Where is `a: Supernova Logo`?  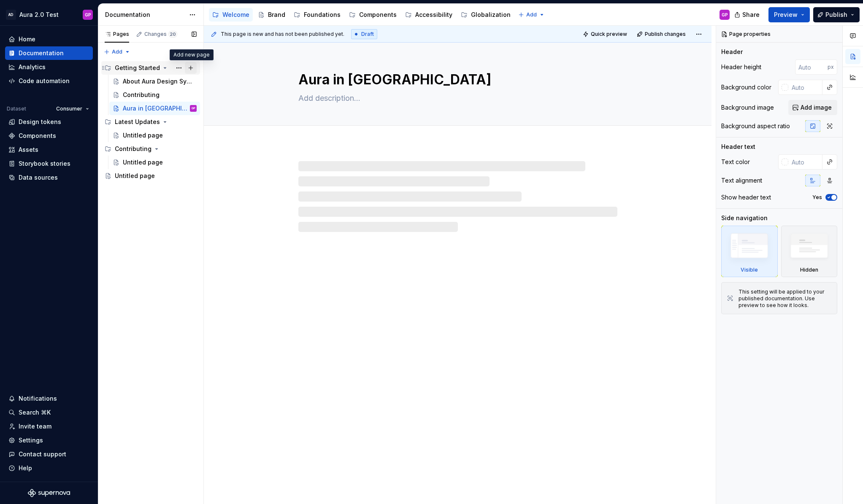 a: Supernova Logo is located at coordinates (49, 493).